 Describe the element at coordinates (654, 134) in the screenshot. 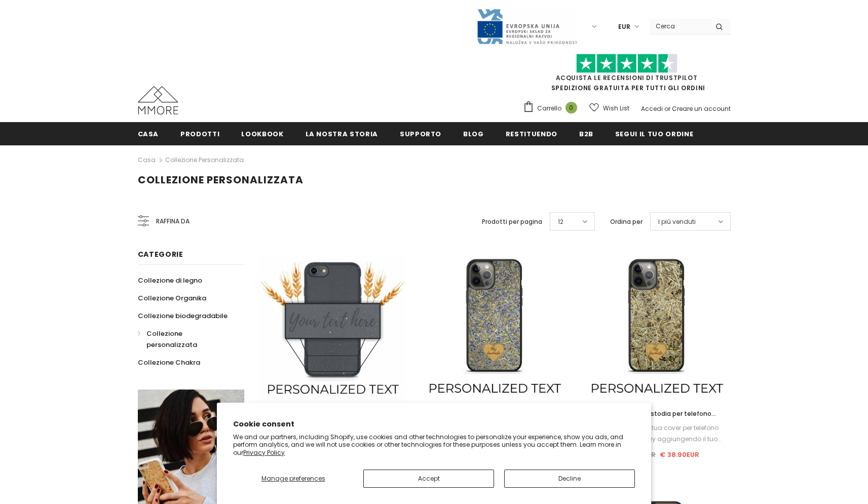

I see `span: Segui il tuo ordine` at that location.